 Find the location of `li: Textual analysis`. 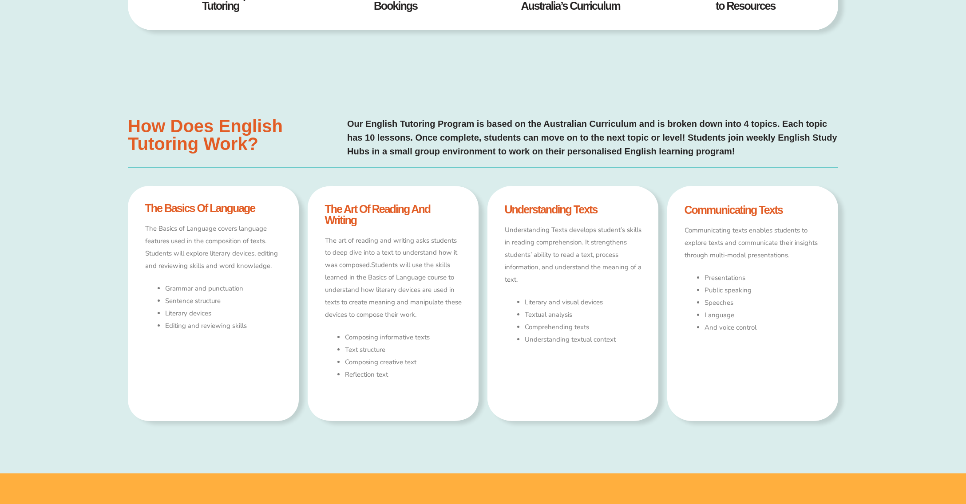

li: Textual analysis is located at coordinates (583, 315).